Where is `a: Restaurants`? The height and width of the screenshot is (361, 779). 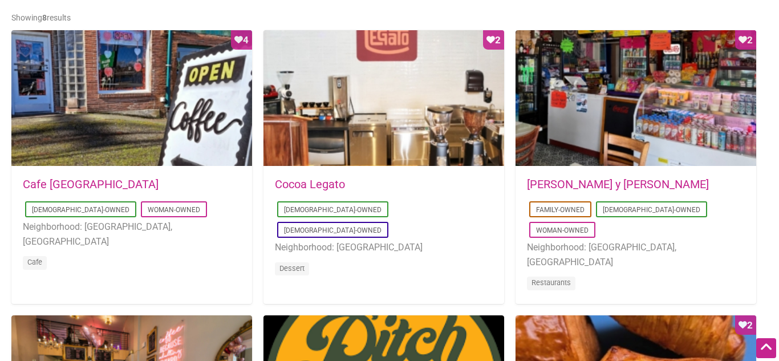 a: Restaurants is located at coordinates (551, 282).